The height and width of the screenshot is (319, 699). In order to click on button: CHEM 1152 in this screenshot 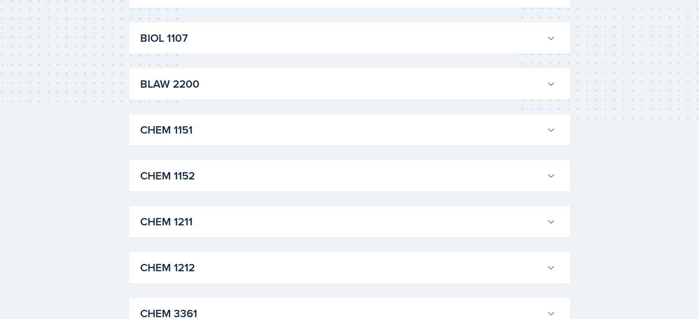, I will do `click(348, 176)`.